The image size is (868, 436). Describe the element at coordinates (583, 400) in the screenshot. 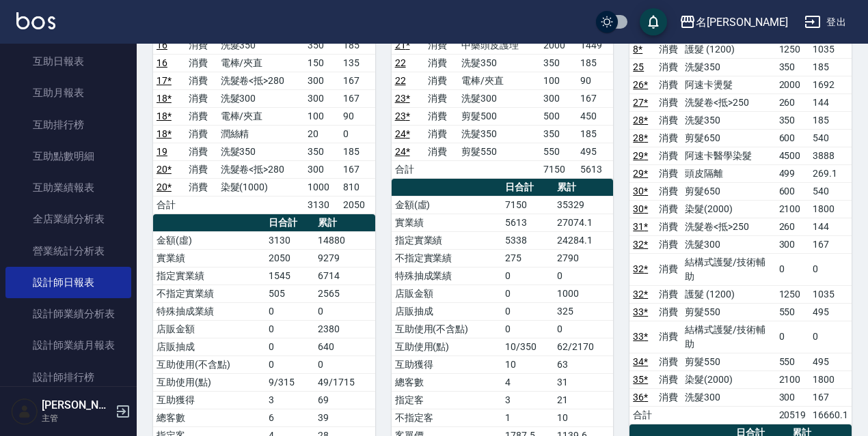

I see `td: 21` at that location.